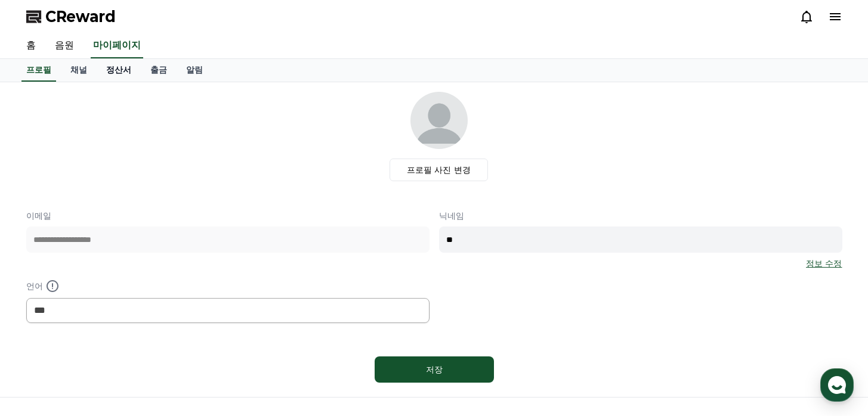  What do you see at coordinates (824, 263) in the screenshot?
I see `a: 정보 수정` at bounding box center [824, 263].